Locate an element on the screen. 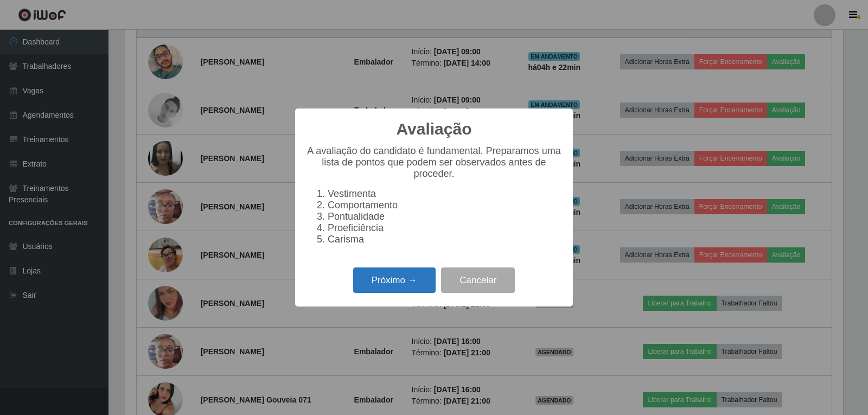 The image size is (868, 415). li: Comportamento is located at coordinates (445, 205).